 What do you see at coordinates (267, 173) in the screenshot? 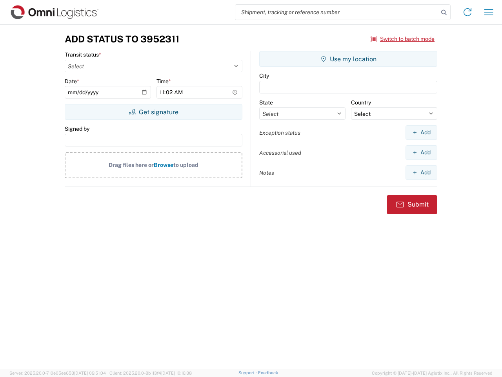
I see `label: Notes` at bounding box center [267, 173].